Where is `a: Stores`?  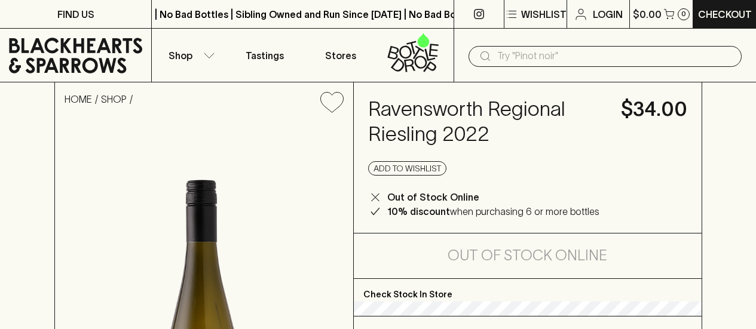
a: Stores is located at coordinates (341, 55).